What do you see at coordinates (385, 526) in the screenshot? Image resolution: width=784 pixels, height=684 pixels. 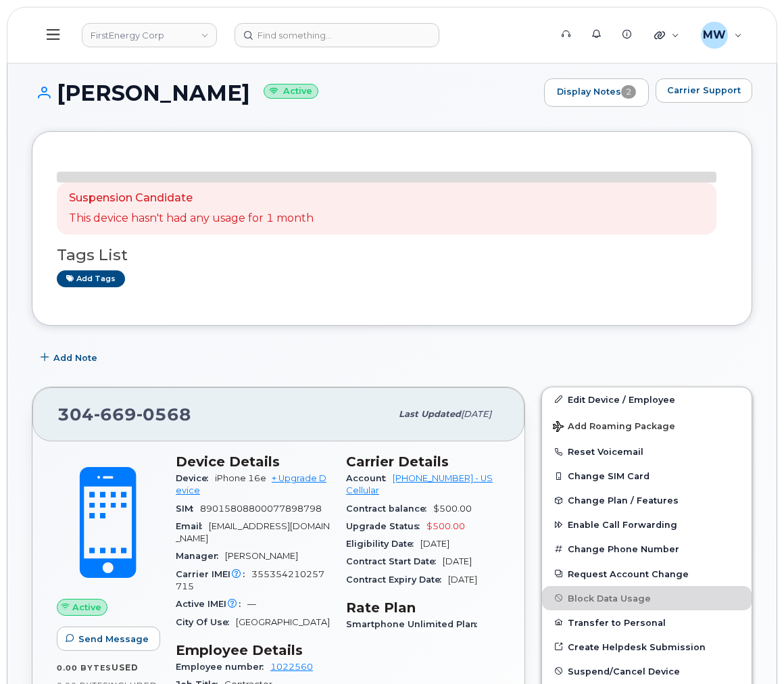 I see `span: Upgrade Status` at bounding box center [385, 526].